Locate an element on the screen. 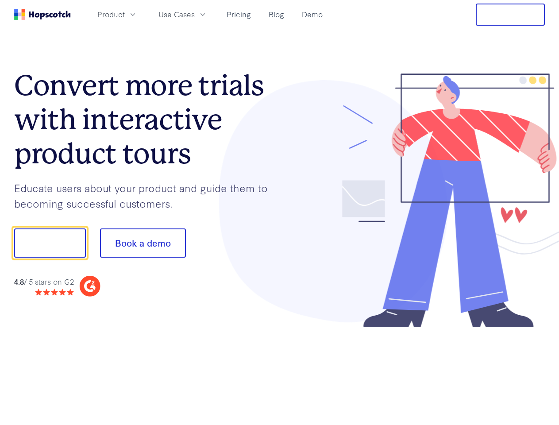 Image resolution: width=559 pixels, height=425 pixels. button: Book a demo is located at coordinates (143, 243).